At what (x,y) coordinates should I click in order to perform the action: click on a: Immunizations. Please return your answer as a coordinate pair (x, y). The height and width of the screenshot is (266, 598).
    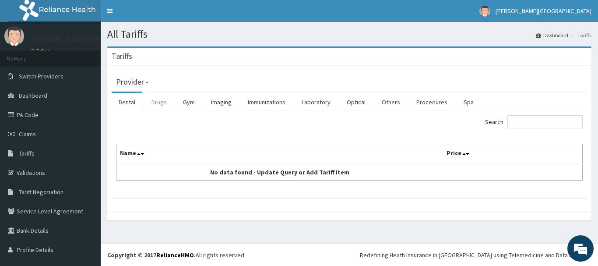
    Looking at the image, I should click on (267, 102).